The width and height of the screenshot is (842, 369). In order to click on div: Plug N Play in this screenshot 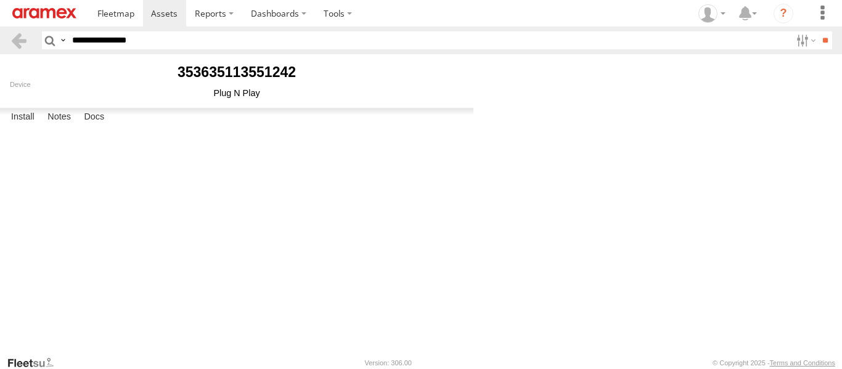, I will do `click(237, 93)`.